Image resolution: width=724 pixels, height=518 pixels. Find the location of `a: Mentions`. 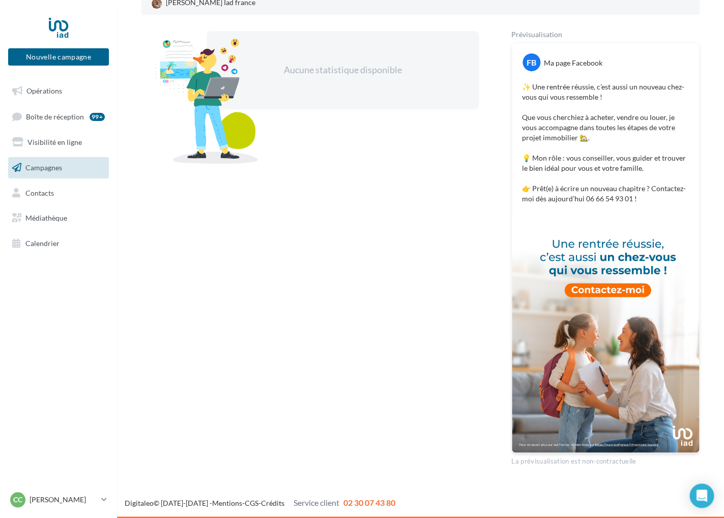

a: Mentions is located at coordinates (227, 503).